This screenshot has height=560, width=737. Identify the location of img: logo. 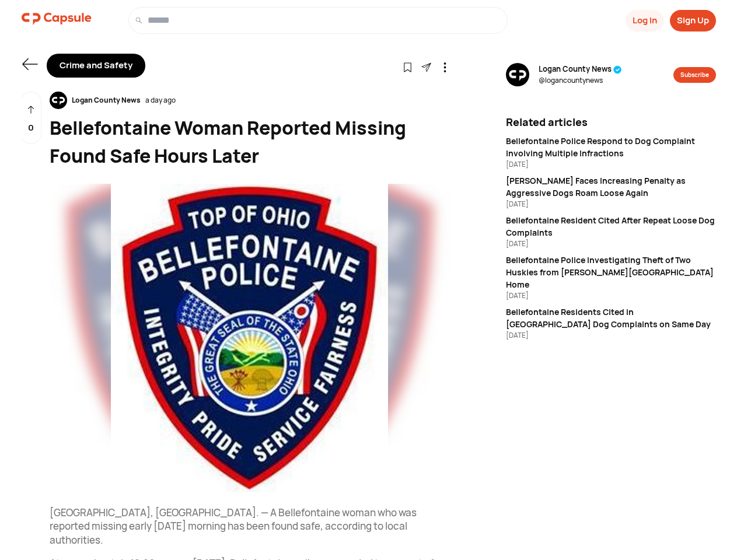
(57, 19).